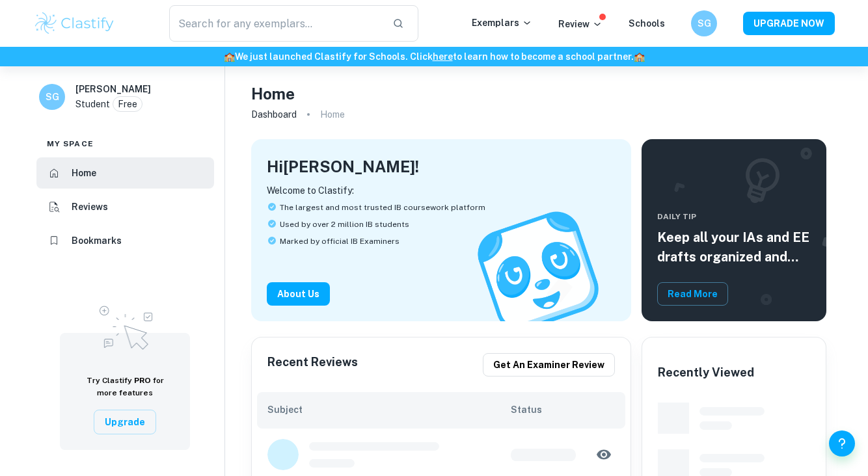  I want to click on h6: Try Clastify for more features, so click(125, 387).